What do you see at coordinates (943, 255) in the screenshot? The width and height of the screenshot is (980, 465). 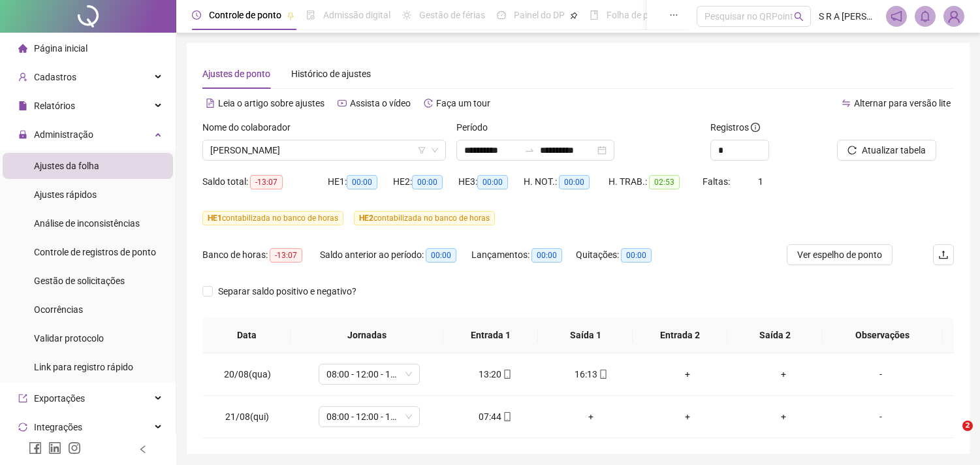 I see `span: upload` at bounding box center [943, 255].